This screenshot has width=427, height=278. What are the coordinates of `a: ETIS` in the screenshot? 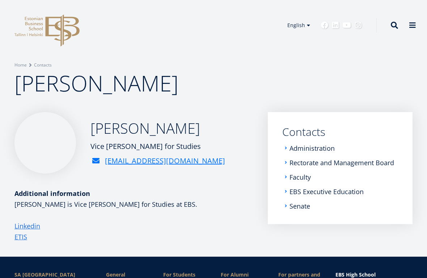 It's located at (21, 237).